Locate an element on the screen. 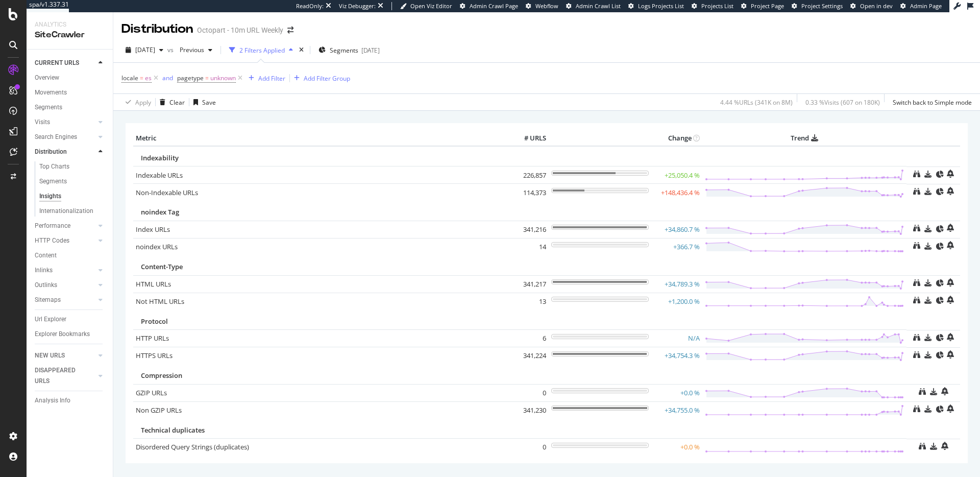 This screenshot has height=477, width=980. div: Analysis Info is located at coordinates (53, 400).